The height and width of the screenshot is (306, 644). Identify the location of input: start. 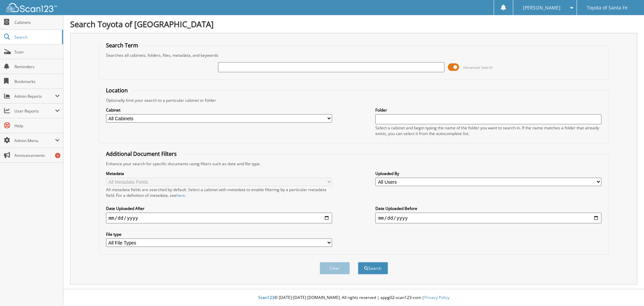
(219, 218).